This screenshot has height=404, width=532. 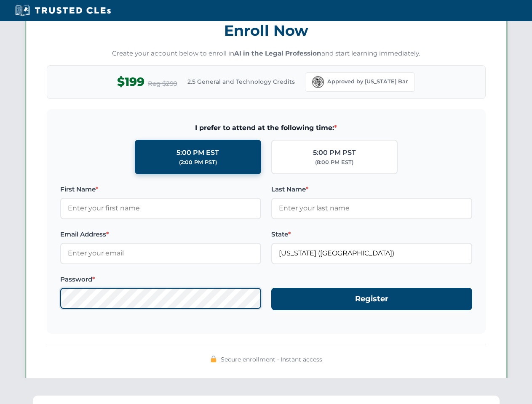 What do you see at coordinates (161, 235) in the screenshot?
I see `label: Email Address` at bounding box center [161, 235].